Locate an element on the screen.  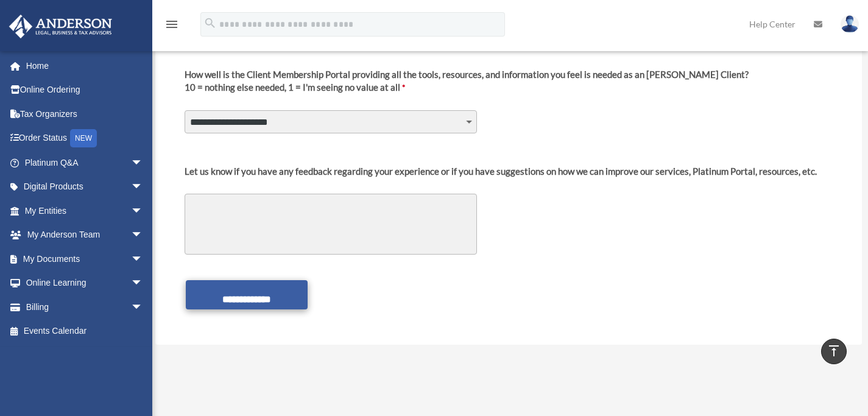
i: menu is located at coordinates (172, 24).